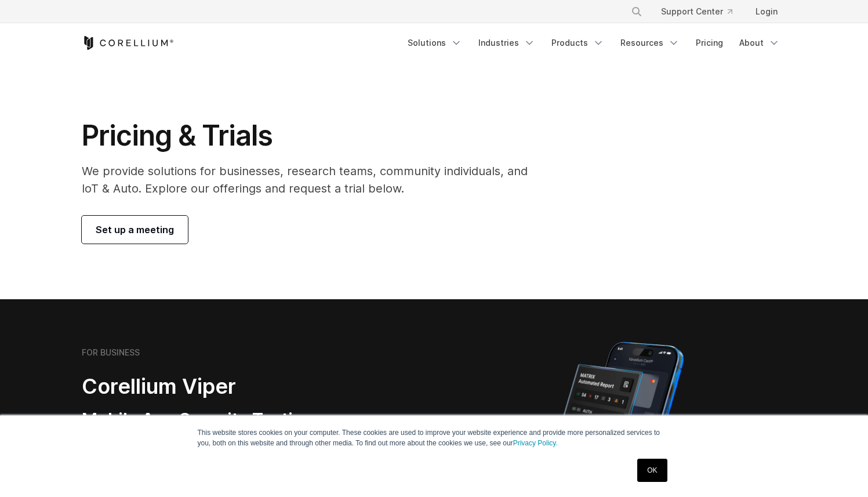  I want to click on a: Pricing, so click(709, 43).